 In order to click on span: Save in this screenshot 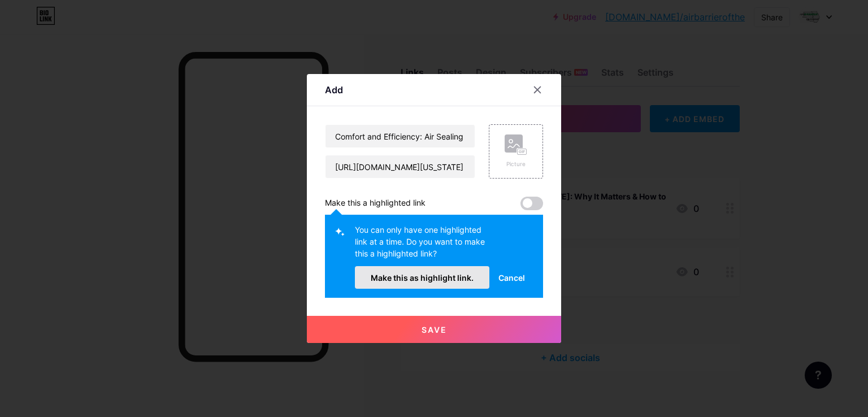, I will do `click(434, 329)`.